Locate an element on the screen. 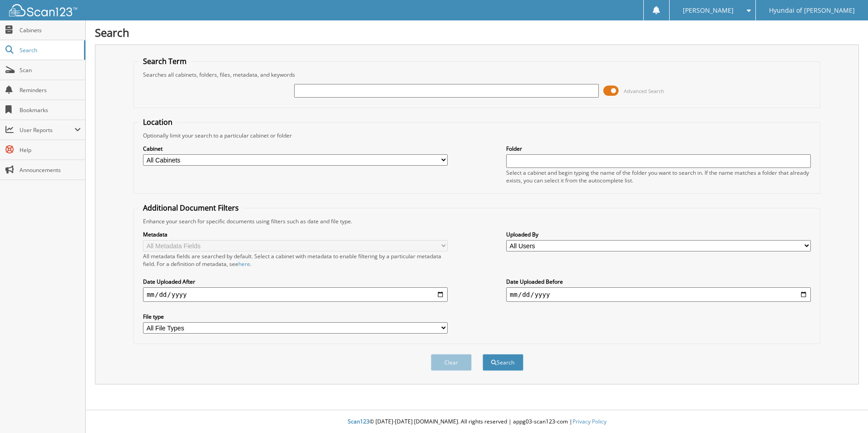 The height and width of the screenshot is (433, 868). div: All metadata fields are searched by default. Select a cabinet with metadata to enable filtering b... is located at coordinates (295, 260).